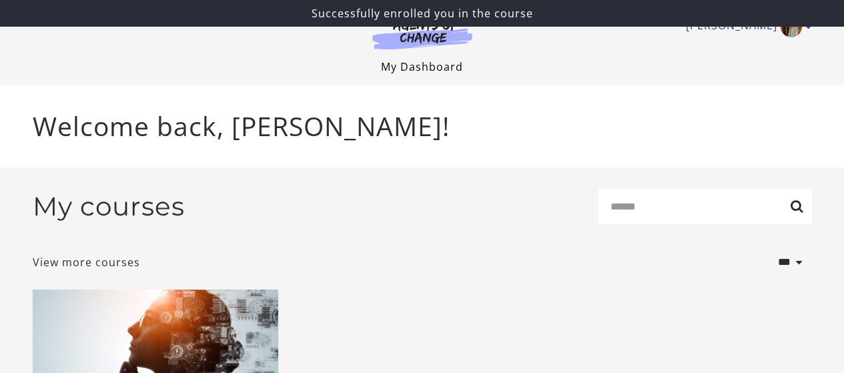 Image resolution: width=844 pixels, height=373 pixels. I want to click on a: View more courses, so click(86, 262).